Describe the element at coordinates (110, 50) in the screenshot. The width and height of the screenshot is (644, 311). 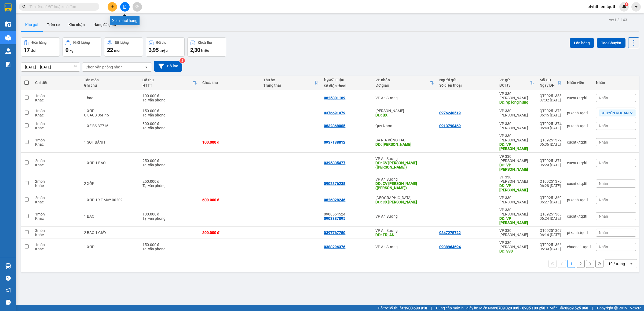
I see `span: 22` at that location.